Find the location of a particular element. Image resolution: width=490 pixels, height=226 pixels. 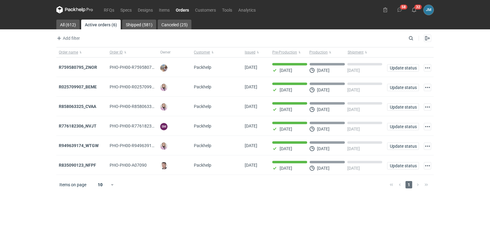

button: Shipment is located at coordinates (365, 52).